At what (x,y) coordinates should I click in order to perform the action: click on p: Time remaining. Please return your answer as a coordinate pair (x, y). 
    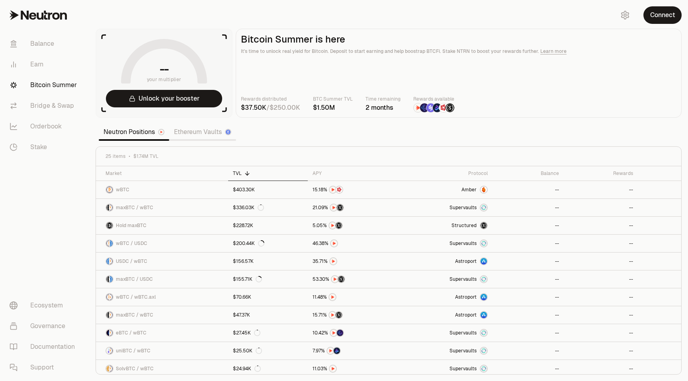
    Looking at the image, I should click on (383, 99).